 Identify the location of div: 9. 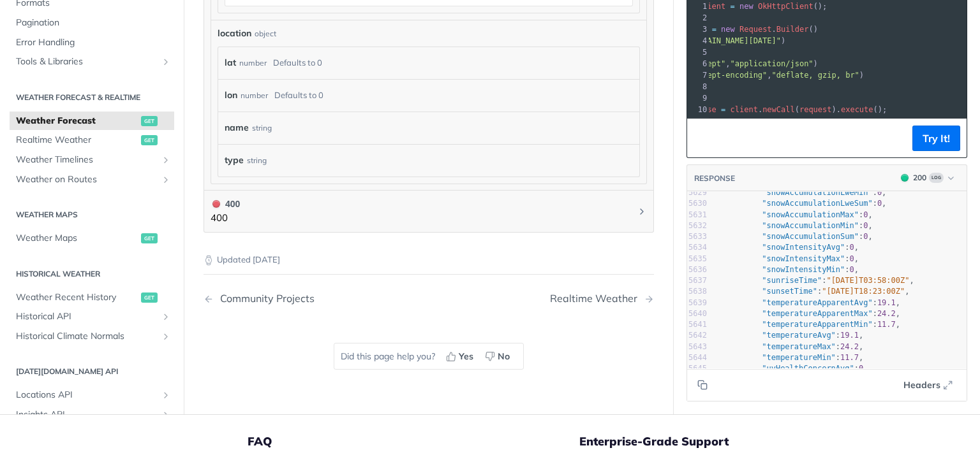
(698, 98).